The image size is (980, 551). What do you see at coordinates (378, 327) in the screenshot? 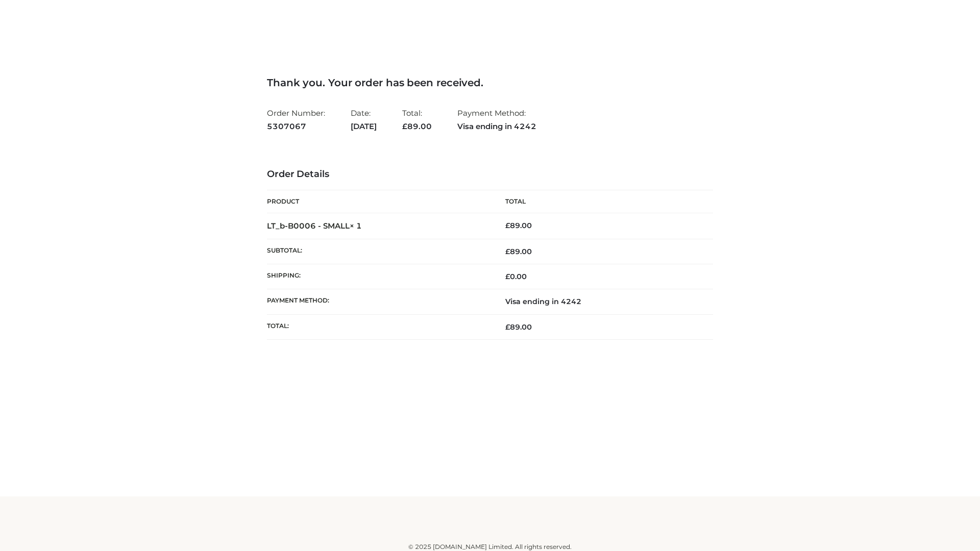
I see `th: Total:` at bounding box center [378, 327].